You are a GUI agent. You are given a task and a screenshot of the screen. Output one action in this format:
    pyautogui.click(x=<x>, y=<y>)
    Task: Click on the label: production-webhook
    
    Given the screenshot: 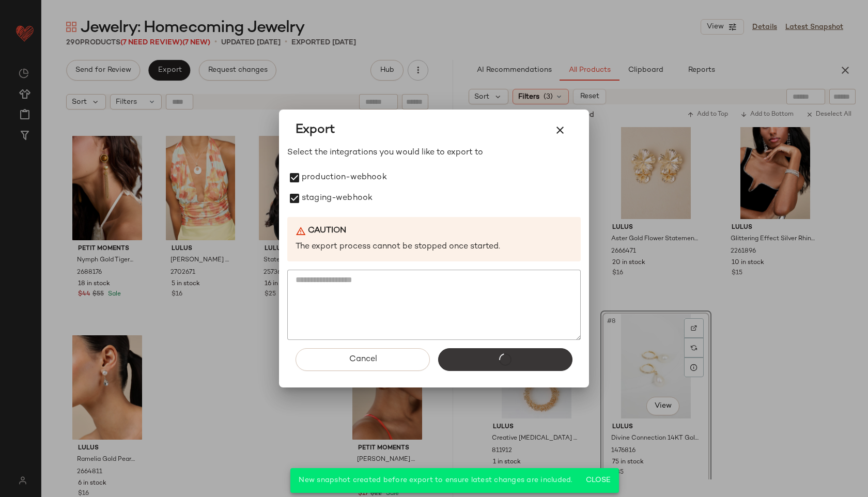 What is the action you would take?
    pyautogui.click(x=344, y=178)
    